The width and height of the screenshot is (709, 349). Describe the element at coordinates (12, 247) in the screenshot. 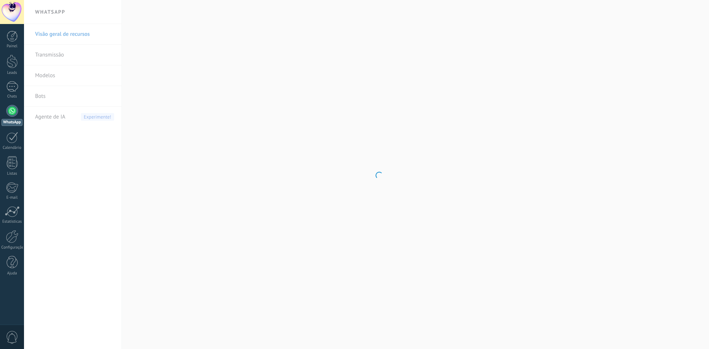

I see `div: Configurações` at that location.